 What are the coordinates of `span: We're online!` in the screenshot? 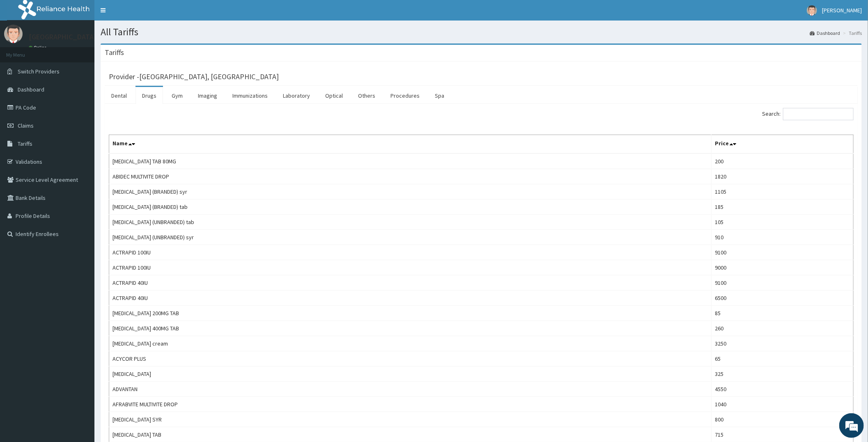 It's located at (80, 145).